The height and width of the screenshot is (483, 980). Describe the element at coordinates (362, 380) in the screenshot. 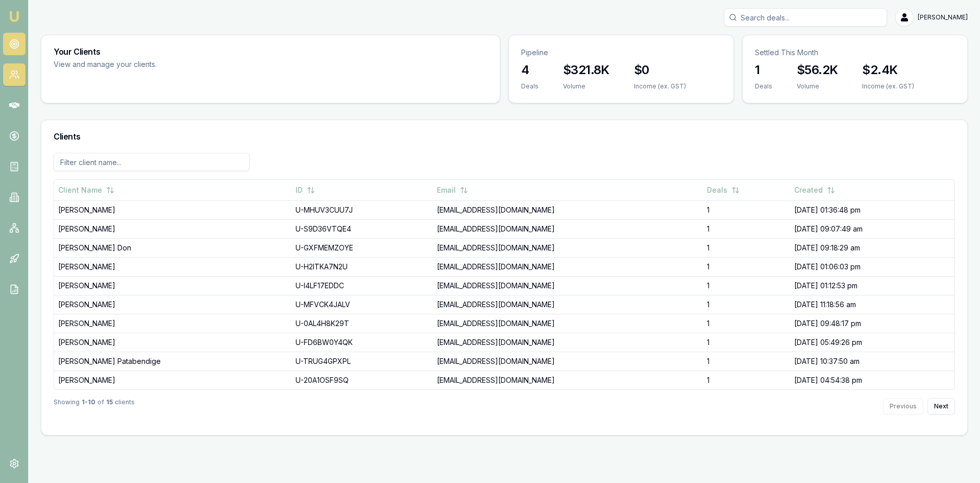

I see `td: U-20A1OSF9SQ` at that location.